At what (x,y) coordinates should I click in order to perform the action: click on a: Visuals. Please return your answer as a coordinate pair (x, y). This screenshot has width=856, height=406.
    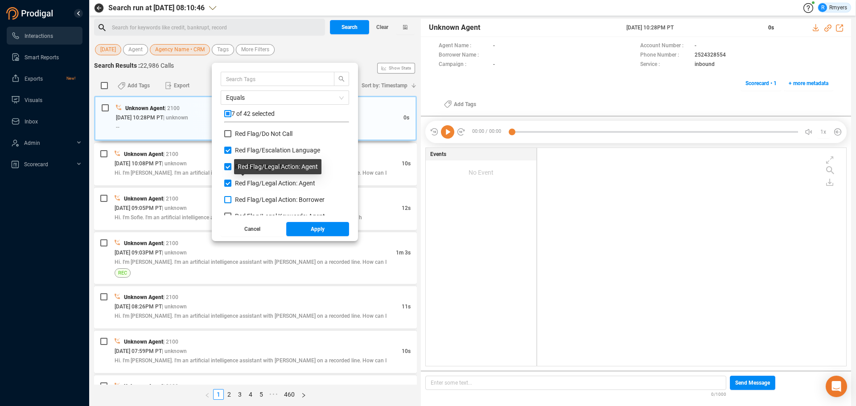
    Looking at the image, I should click on (43, 100).